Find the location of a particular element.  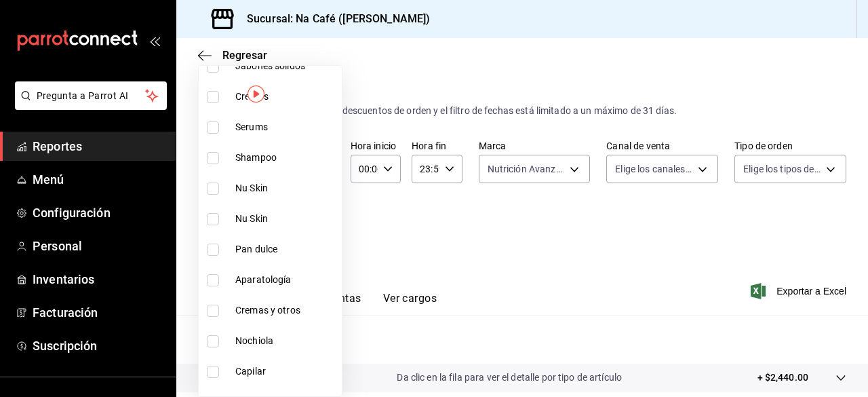

img: Tooltip marker is located at coordinates (256, 94).